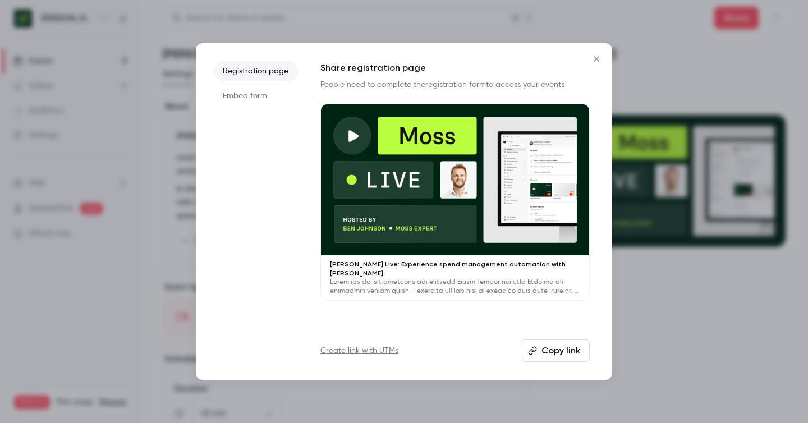 This screenshot has width=808, height=423. What do you see at coordinates (456, 85) in the screenshot?
I see `a: registration form` at bounding box center [456, 85].